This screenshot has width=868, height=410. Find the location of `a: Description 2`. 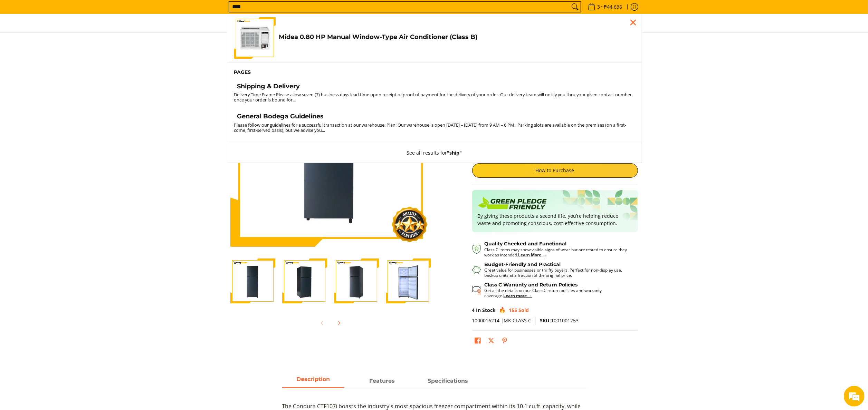

a: Description 2 is located at coordinates (448, 381).